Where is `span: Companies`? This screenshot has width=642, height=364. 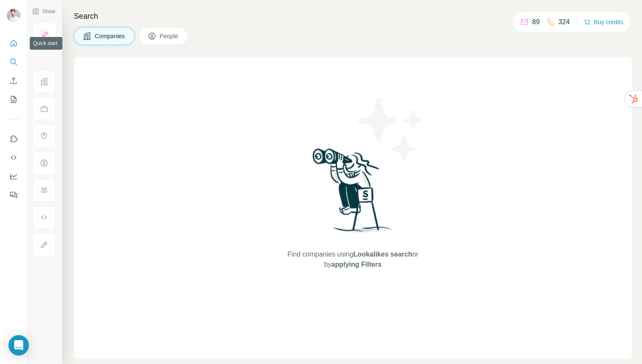 span: Companies is located at coordinates (110, 36).